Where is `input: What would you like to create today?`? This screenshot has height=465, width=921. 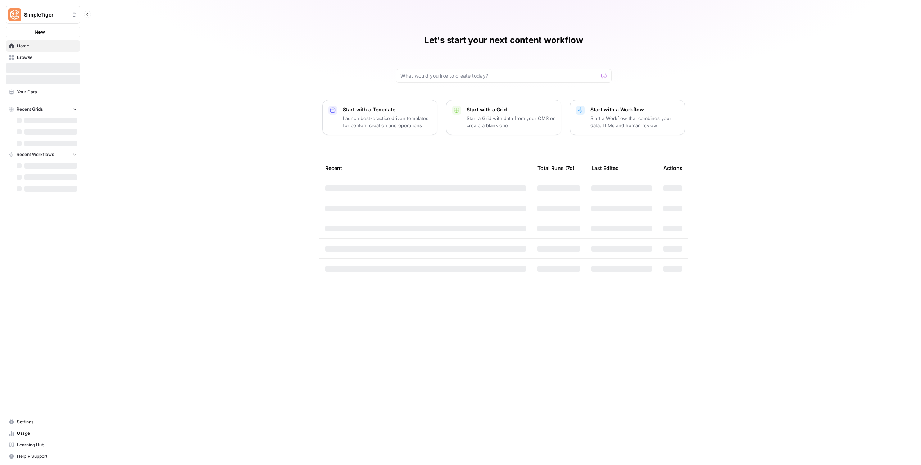
input: What would you like to create today? is located at coordinates (499, 76).